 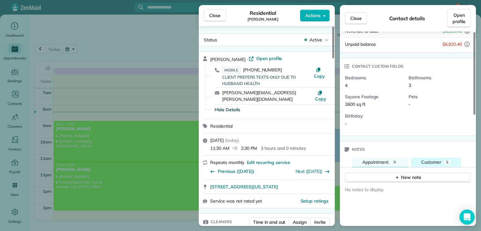 What do you see at coordinates (408, 178) in the screenshot?
I see `button: New note` at bounding box center [408, 178].